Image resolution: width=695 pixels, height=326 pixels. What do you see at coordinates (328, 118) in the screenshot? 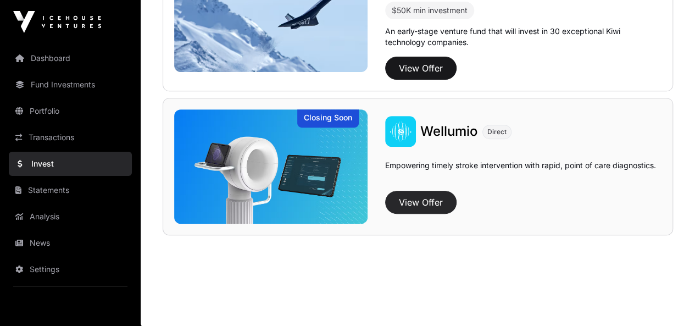
I see `div: Closing Soon` at bounding box center [328, 118].